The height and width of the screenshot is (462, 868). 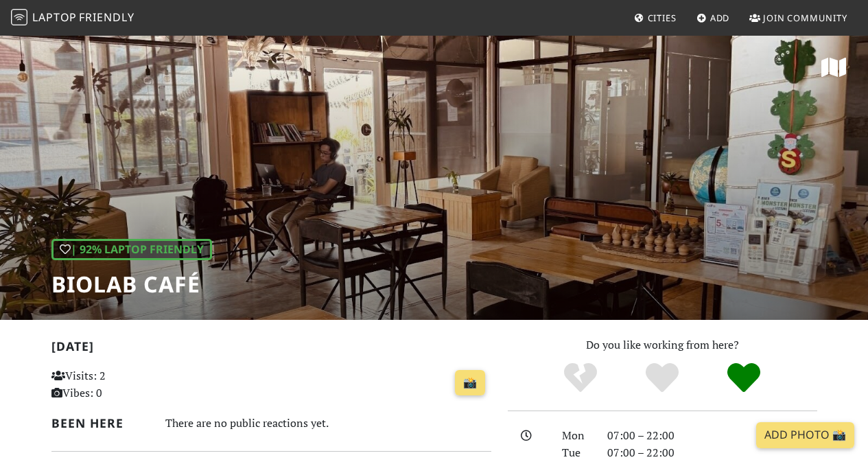 What do you see at coordinates (662, 378) in the screenshot?
I see `div: Yes` at bounding box center [662, 378].